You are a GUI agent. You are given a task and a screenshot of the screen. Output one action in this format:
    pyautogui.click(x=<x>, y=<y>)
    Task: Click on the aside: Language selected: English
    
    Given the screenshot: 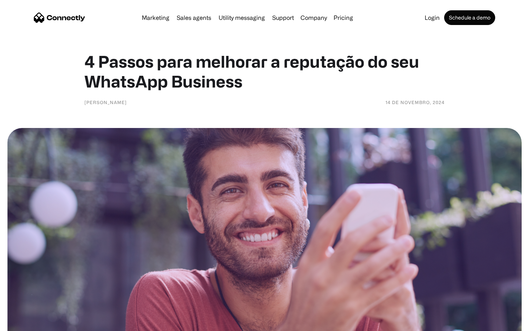 What is the action you would take?
    pyautogui.click(x=26, y=323)
    